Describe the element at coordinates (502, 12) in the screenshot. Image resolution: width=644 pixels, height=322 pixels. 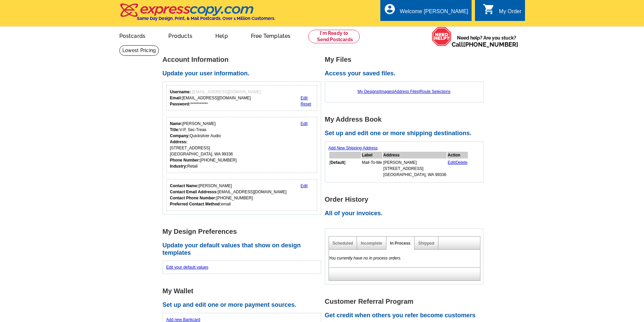
I see `a: shopping_cart My Order` at that location.